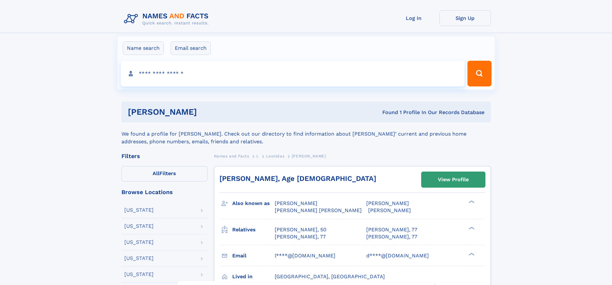  What do you see at coordinates (165, 192) in the screenshot?
I see `div: Browse Locations` at bounding box center [165, 192].